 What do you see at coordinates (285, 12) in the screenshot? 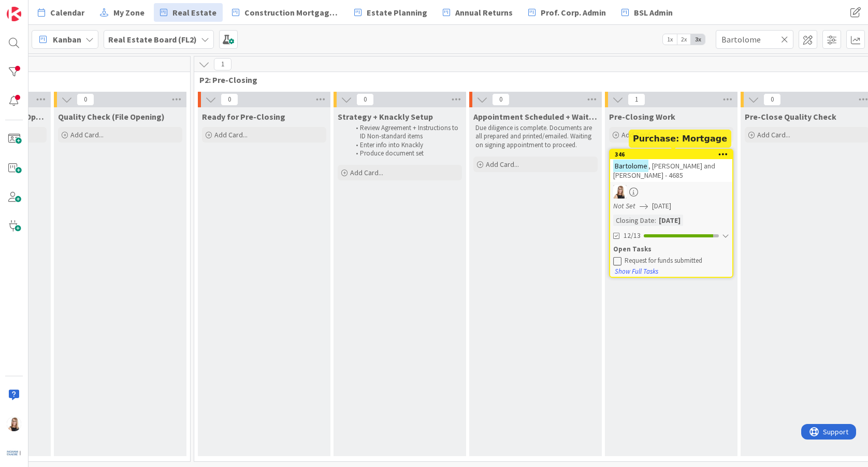
I see `a: Construction Mortgages - Draws` at bounding box center [285, 12].